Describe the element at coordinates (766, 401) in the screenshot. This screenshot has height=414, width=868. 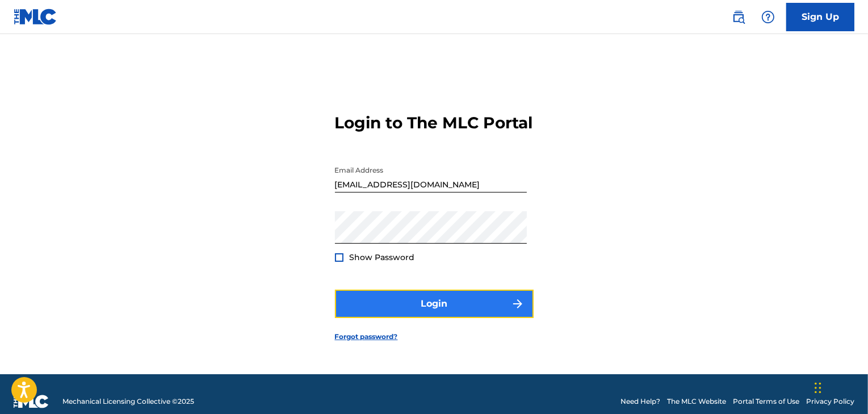
I see `a: Portal Terms of Use` at that location.